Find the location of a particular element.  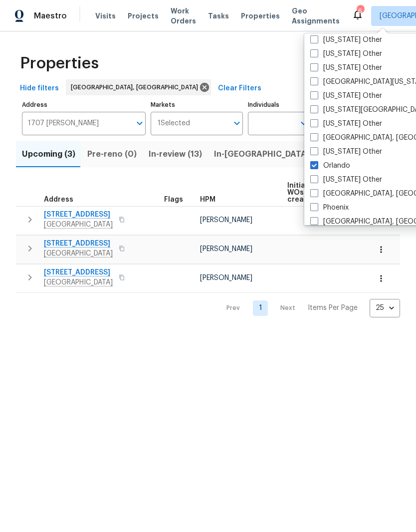

span: Clear Filters is located at coordinates (239, 88).